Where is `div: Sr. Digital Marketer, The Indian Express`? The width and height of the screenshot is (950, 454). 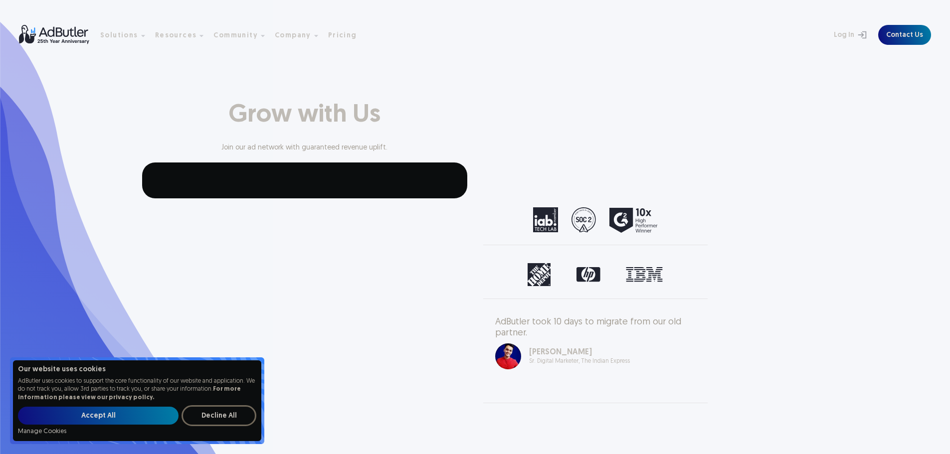
div: Sr. Digital Marketer, The Indian Express is located at coordinates (579, 361).